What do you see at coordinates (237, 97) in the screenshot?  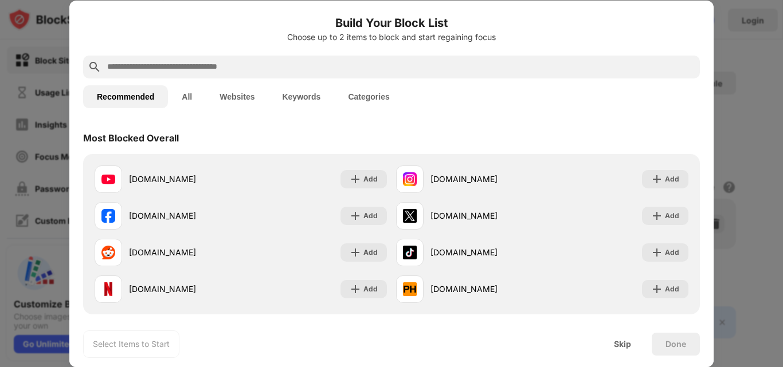 I see `button: Websites` at bounding box center [237, 97].